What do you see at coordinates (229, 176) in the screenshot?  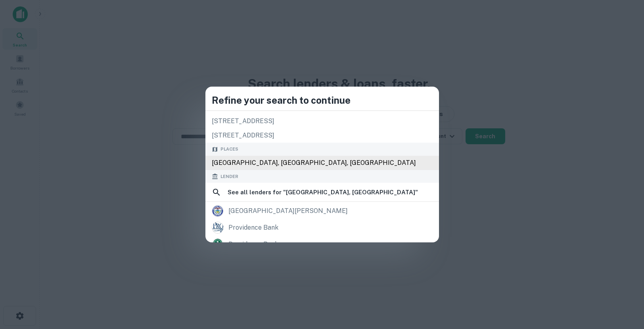 I see `span: Lender` at bounding box center [229, 176].